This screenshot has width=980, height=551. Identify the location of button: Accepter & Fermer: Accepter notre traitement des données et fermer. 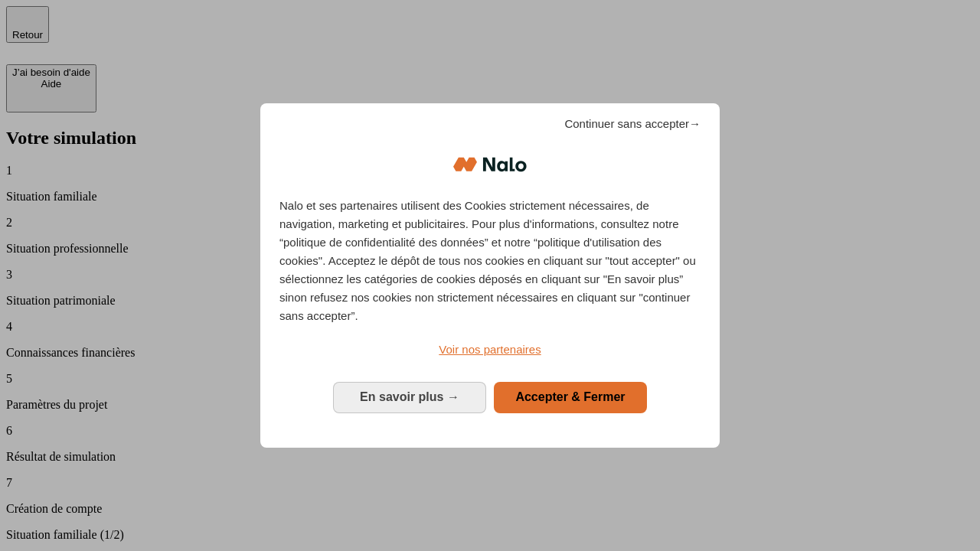
(571, 397).